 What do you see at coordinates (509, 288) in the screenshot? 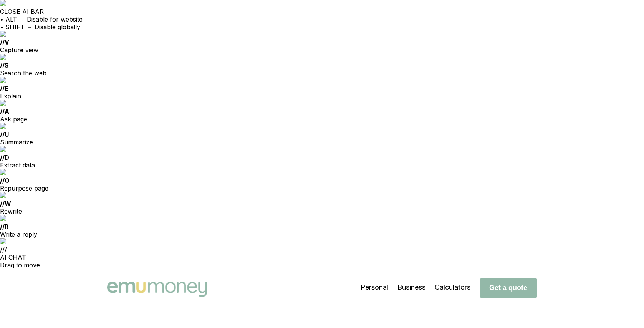
I see `button: Get a quote` at bounding box center [509, 288].